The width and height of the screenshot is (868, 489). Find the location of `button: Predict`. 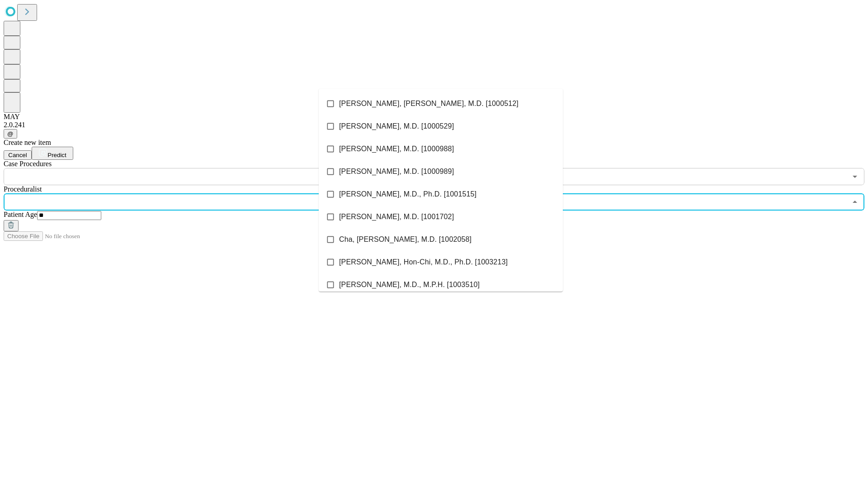

button: Predict is located at coordinates (52, 153).